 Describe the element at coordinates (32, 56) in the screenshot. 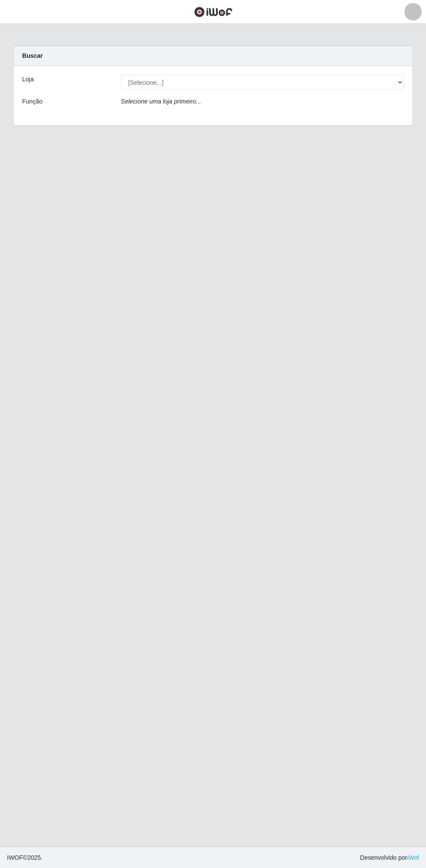

I see `strong: Buscar` at that location.